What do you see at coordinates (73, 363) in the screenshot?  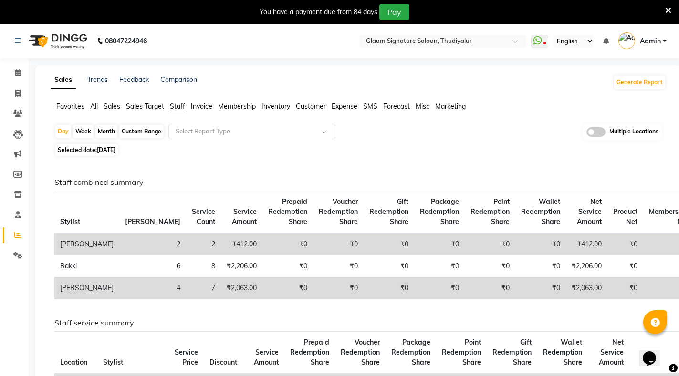 I see `span: Location` at bounding box center [73, 363].